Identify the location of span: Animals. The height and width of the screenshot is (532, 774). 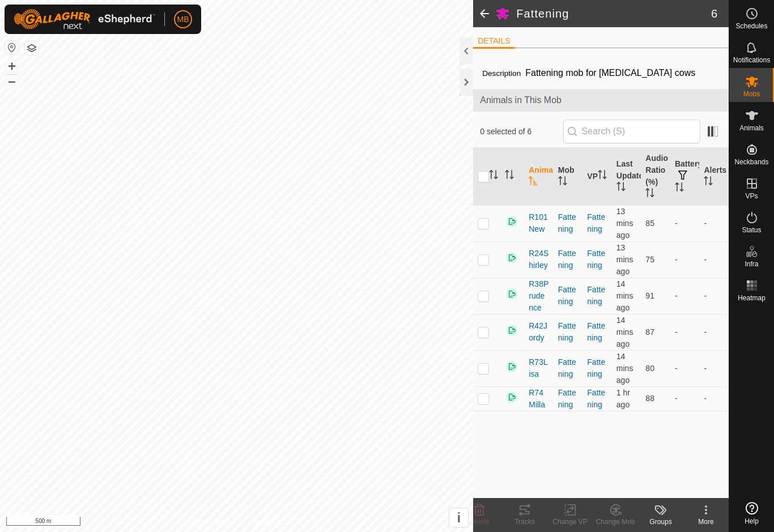
(751, 128).